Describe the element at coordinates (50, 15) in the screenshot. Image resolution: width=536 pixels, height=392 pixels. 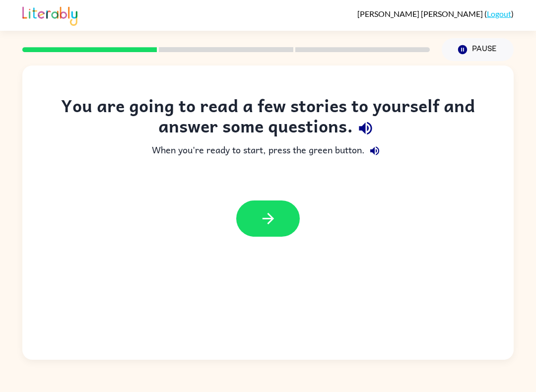
I see `img: Literably` at that location.